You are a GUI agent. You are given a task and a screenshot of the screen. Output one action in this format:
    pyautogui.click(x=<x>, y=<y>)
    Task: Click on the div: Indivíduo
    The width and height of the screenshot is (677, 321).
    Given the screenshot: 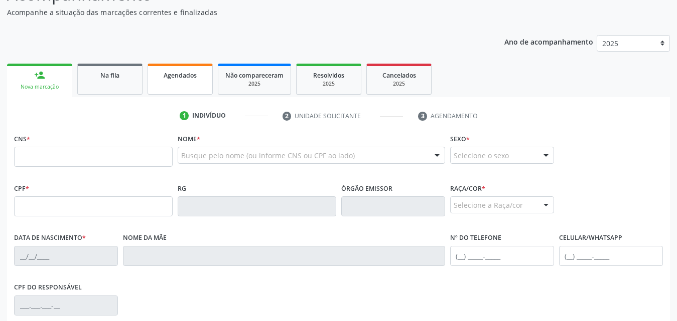 What is the action you would take?
    pyautogui.click(x=209, y=116)
    